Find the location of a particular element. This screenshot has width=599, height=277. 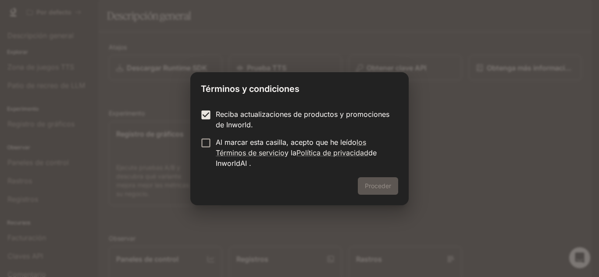

a: los Términos de servicio is located at coordinates (291, 148).